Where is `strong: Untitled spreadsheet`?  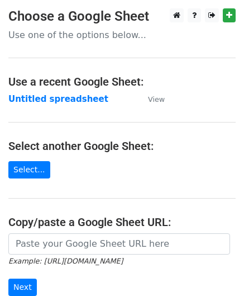 strong: Untitled spreadsheet is located at coordinates (58, 99).